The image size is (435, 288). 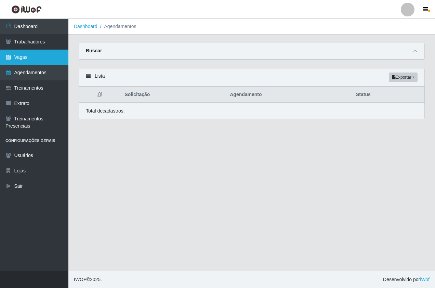 What do you see at coordinates (105, 111) in the screenshot?
I see `p: Total de cadastros.` at bounding box center [105, 111].